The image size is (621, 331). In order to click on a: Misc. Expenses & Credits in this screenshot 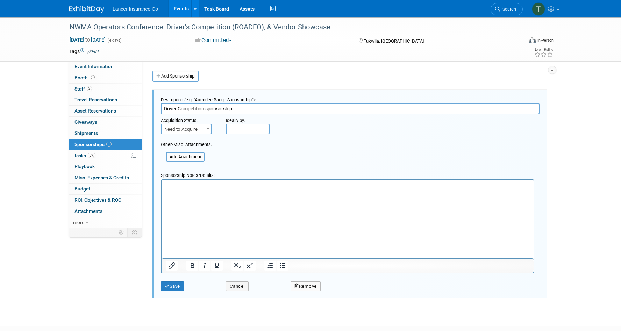, I will do `click(105, 178)`.